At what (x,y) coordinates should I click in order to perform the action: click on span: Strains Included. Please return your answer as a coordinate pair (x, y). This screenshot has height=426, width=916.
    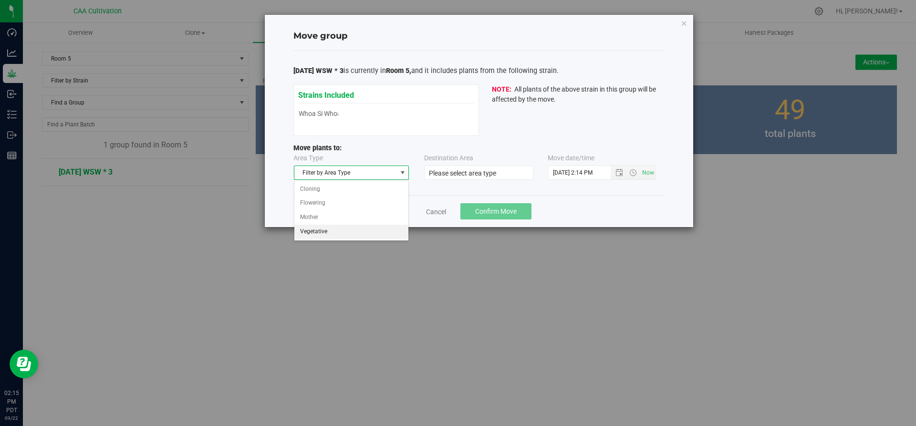
    Looking at the image, I should click on (326, 93).